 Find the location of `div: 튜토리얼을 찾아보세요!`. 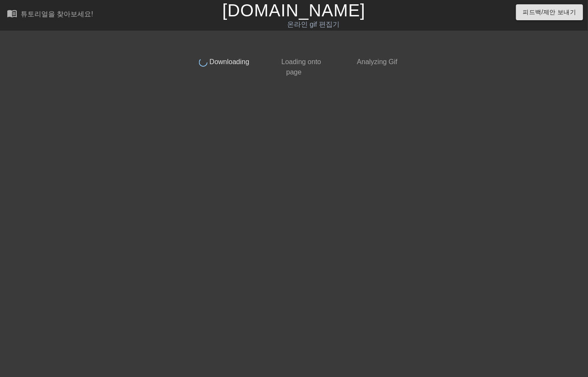

div: 튜토리얼을 찾아보세요! is located at coordinates (57, 14).